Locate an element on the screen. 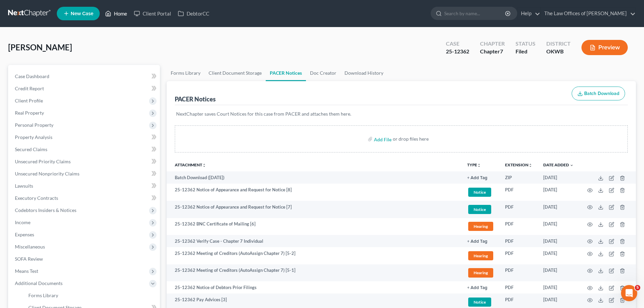 The height and width of the screenshot is (308, 644). a: PACER Notices is located at coordinates (286, 73).